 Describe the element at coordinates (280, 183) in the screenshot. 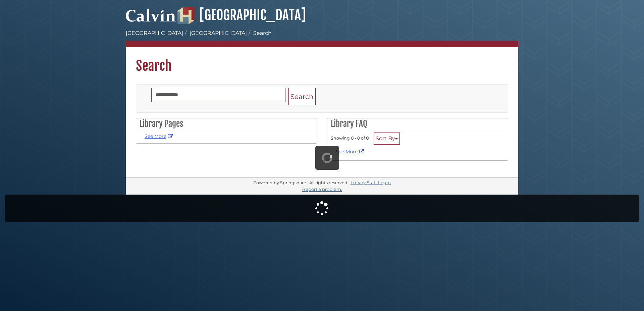

I see `div: Powered by Springshare.` at that location.